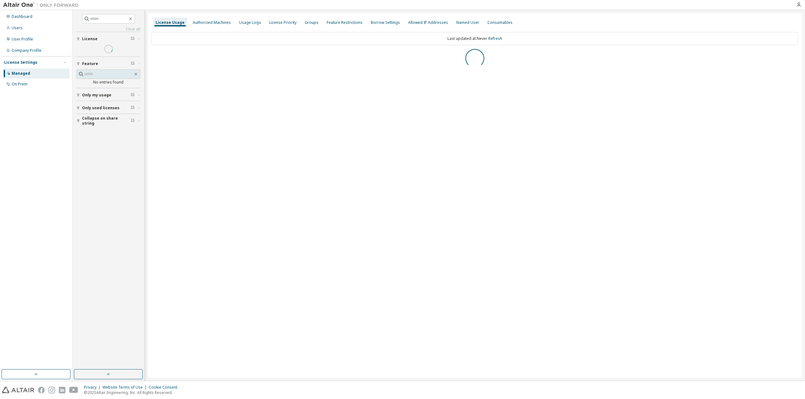 The image size is (805, 399). Describe the element at coordinates (108, 64) in the screenshot. I see `button: Feature` at that location.